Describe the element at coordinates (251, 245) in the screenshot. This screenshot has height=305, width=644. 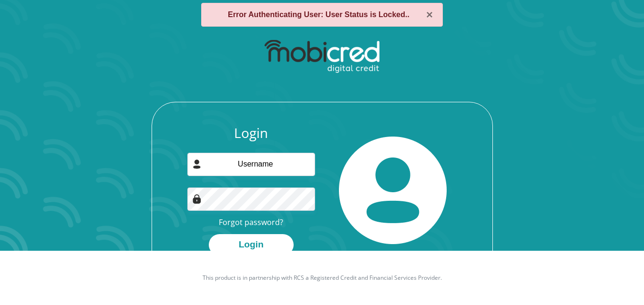
I see `button: Login` at that location.